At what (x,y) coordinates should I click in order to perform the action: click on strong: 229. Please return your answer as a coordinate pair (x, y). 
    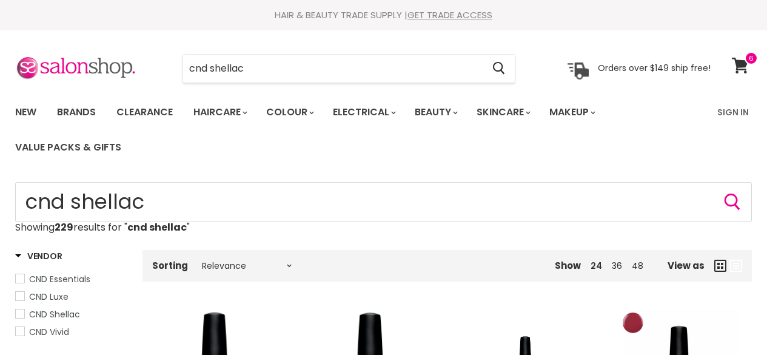
    Looking at the image, I should click on (64, 227).